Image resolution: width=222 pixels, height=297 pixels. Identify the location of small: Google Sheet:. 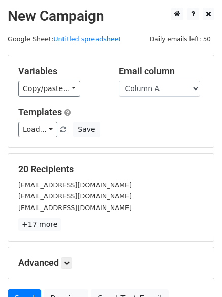
(64, 39).